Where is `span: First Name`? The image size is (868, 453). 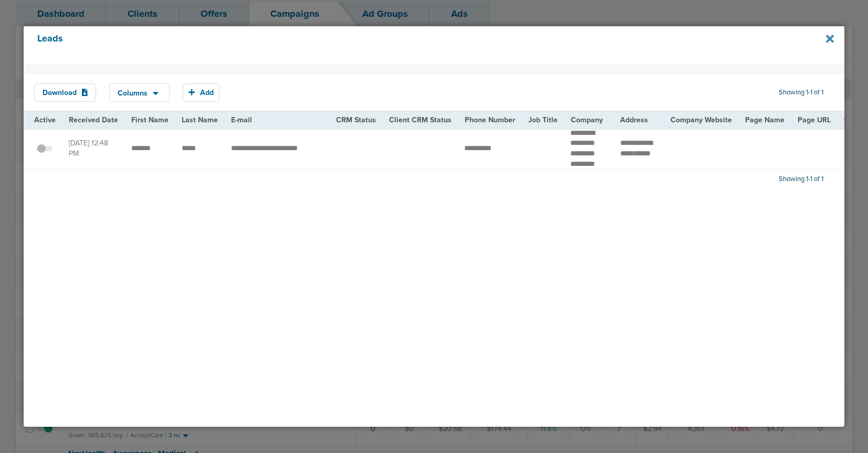
span: First Name is located at coordinates (150, 120).